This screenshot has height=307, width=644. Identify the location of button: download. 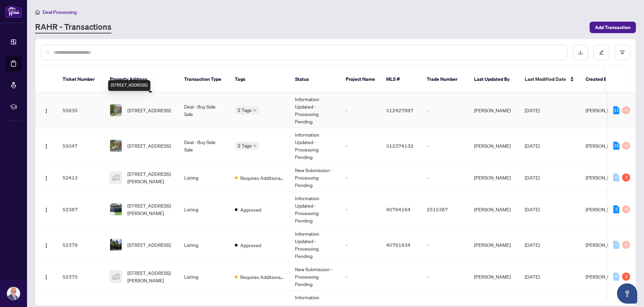
(580, 53).